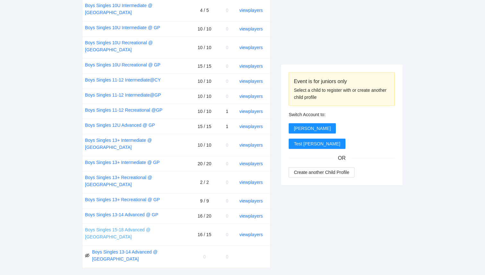  What do you see at coordinates (123, 95) in the screenshot?
I see `a: Boys Singles 11-12 Intermediate@GP` at bounding box center [123, 95].